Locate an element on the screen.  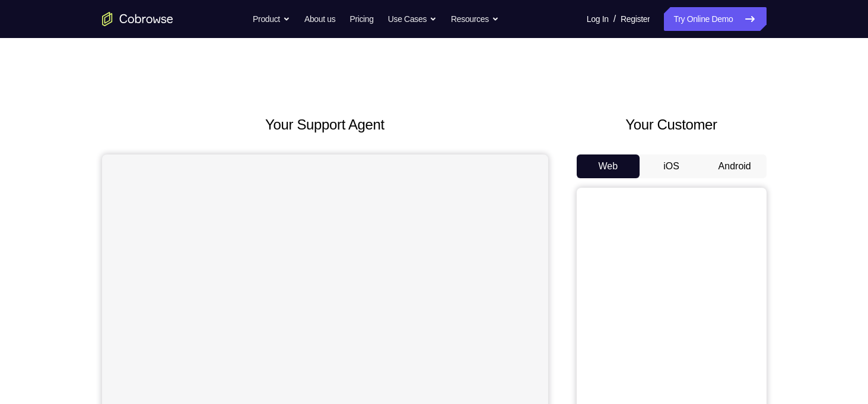
h2: Your Customer is located at coordinates (671, 125).